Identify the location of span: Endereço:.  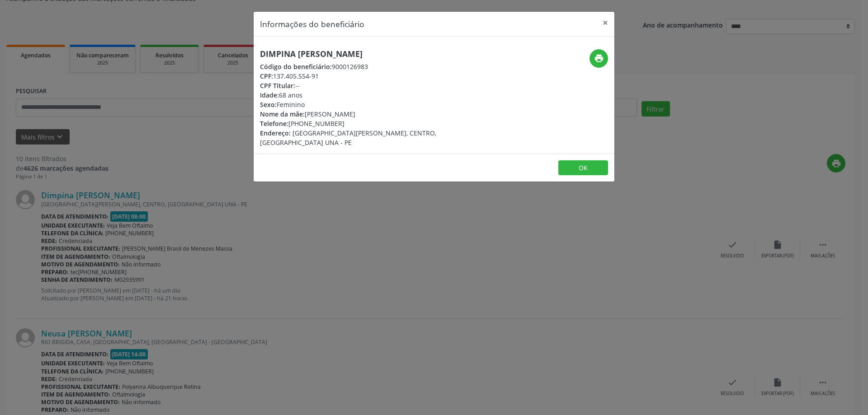
(275, 133).